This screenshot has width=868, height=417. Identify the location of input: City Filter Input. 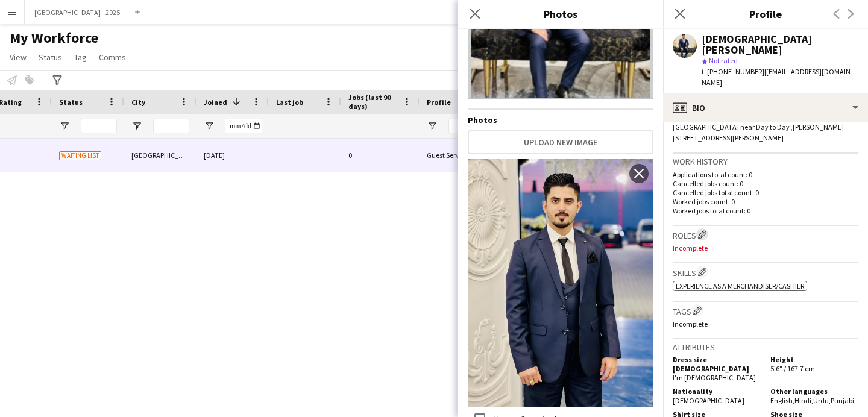
(171, 126).